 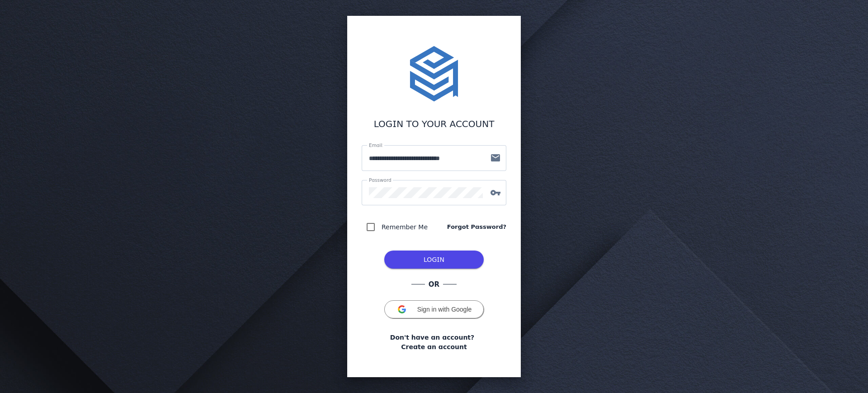 I want to click on button: Sign in with Google, so click(x=434, y=309).